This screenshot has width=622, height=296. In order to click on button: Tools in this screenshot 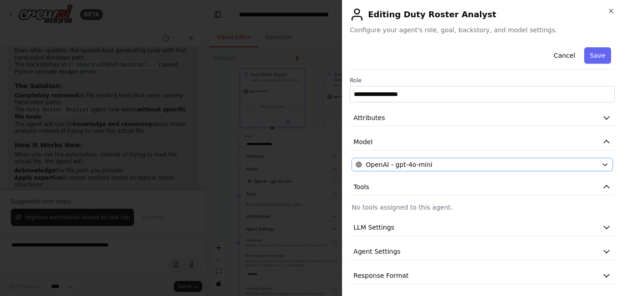, I will do `click(482, 187)`.